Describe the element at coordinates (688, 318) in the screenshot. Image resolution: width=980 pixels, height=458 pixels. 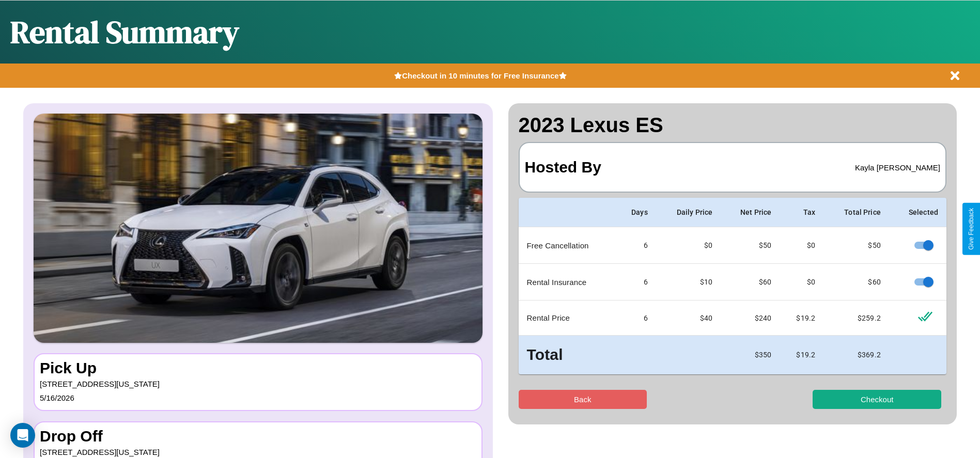
I see `td: $ 40` at that location.